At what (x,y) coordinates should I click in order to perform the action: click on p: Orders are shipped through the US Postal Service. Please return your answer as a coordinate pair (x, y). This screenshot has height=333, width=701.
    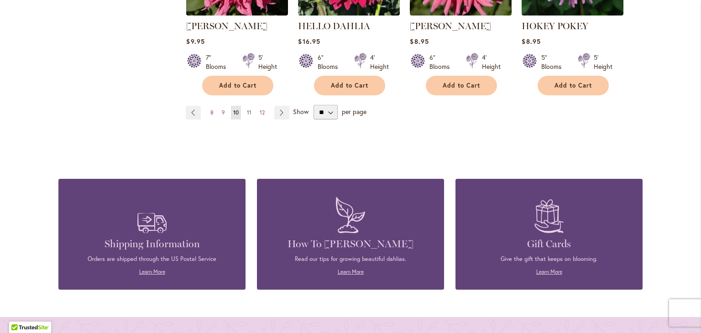
    Looking at the image, I should click on (152, 259).